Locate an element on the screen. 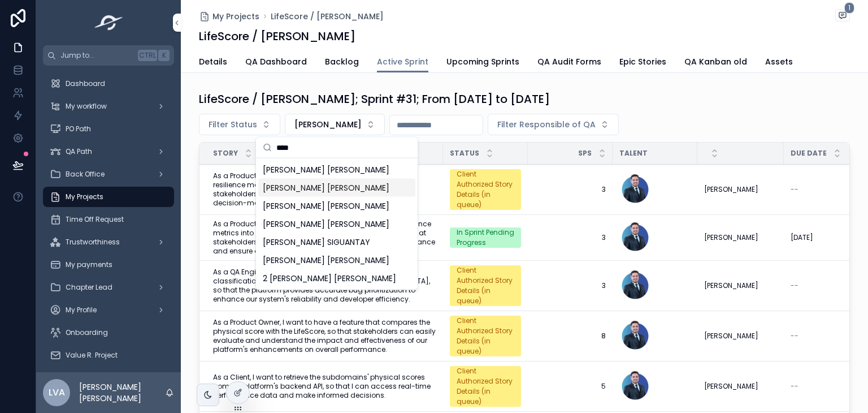 This screenshot has width=868, height=413. div: scrollable content is located at coordinates (108, 219).